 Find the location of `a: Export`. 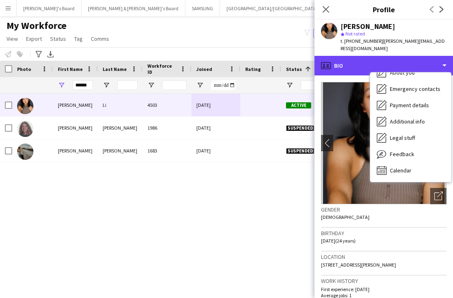

a: Export is located at coordinates (34, 39).